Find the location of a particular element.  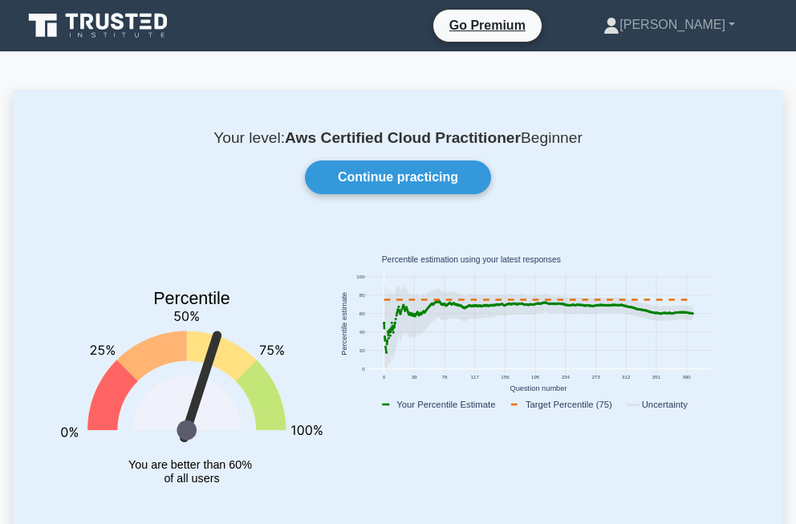

text: 390 is located at coordinates (686, 376).